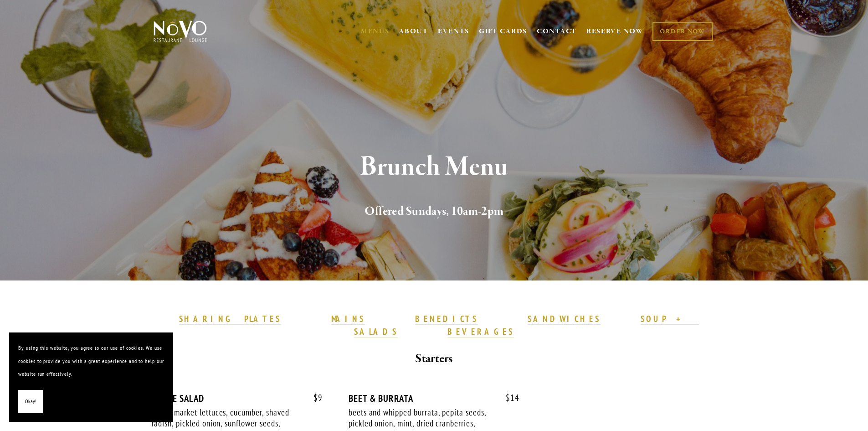 The image size is (868, 431). What do you see at coordinates (446, 319) in the screenshot?
I see `strong: BENEDICTS` at bounding box center [446, 319].